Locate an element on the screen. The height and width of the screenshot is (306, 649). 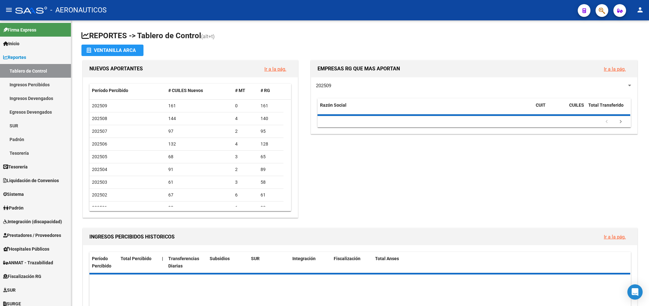
div: 95 is located at coordinates (271, 131).